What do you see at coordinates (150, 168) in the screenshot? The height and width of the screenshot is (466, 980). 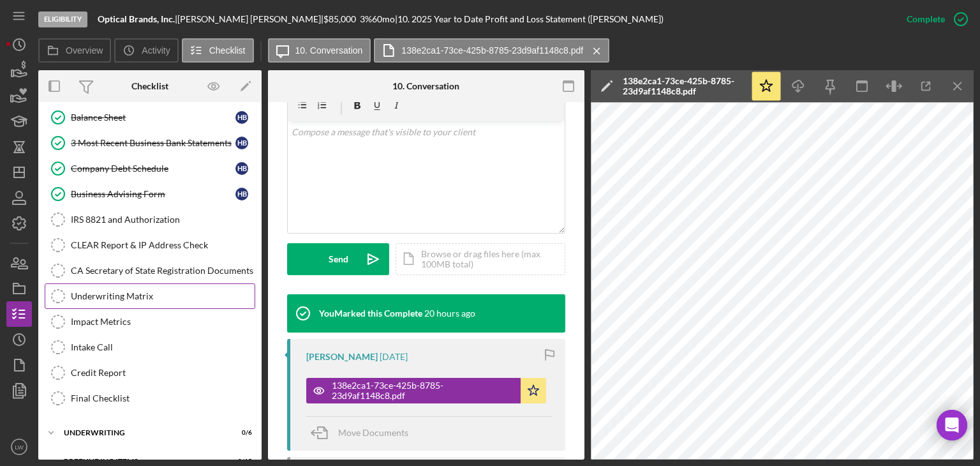 I see `a: Company Debt ScheduleHB` at bounding box center [150, 168].